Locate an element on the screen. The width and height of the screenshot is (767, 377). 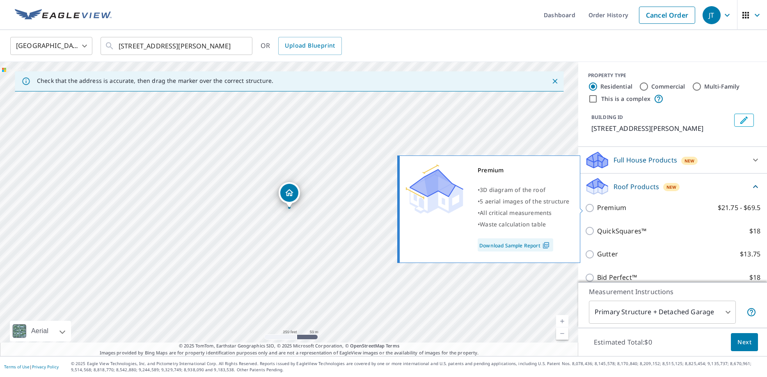
a: Privacy Policy is located at coordinates (45, 367).